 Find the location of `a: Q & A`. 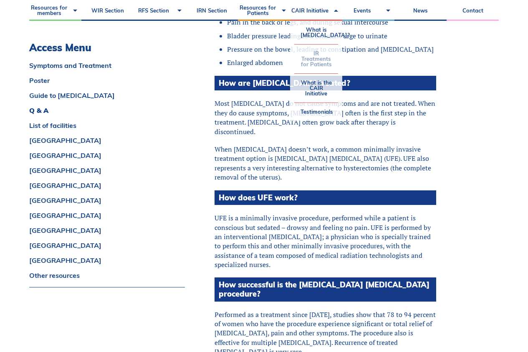

a: Q & A is located at coordinates (107, 111).